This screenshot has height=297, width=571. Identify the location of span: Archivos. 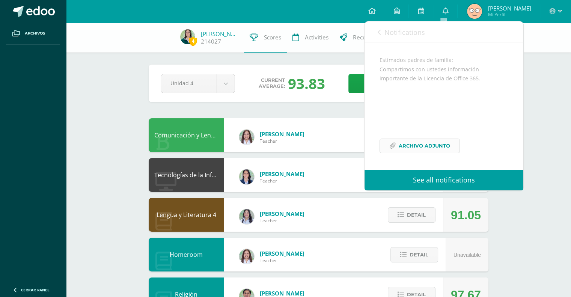
(35, 33).